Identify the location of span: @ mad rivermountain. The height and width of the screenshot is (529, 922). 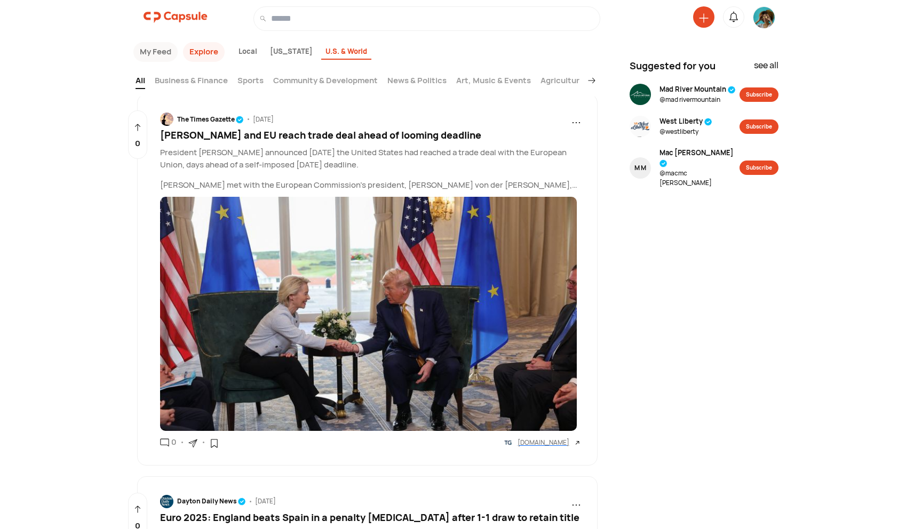
(697, 100).